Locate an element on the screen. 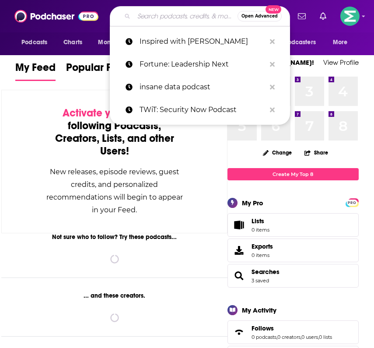 The height and width of the screenshot is (348, 374). span: More is located at coordinates (340, 42).